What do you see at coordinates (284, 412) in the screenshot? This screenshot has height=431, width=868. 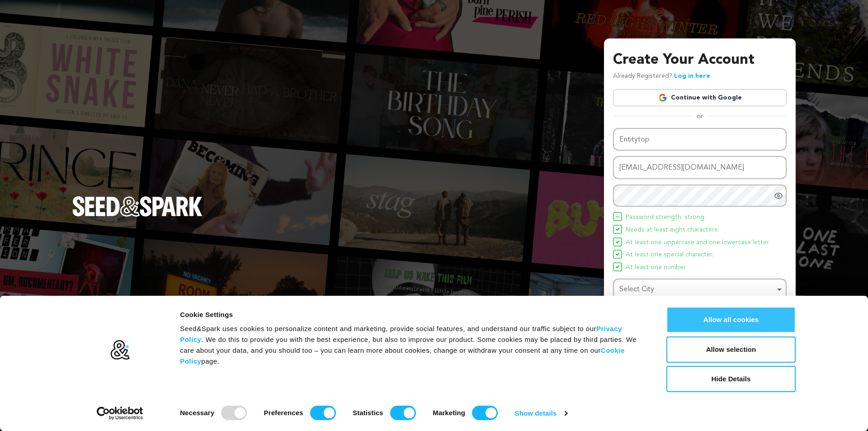 I see `strong: Preferences` at bounding box center [284, 412].